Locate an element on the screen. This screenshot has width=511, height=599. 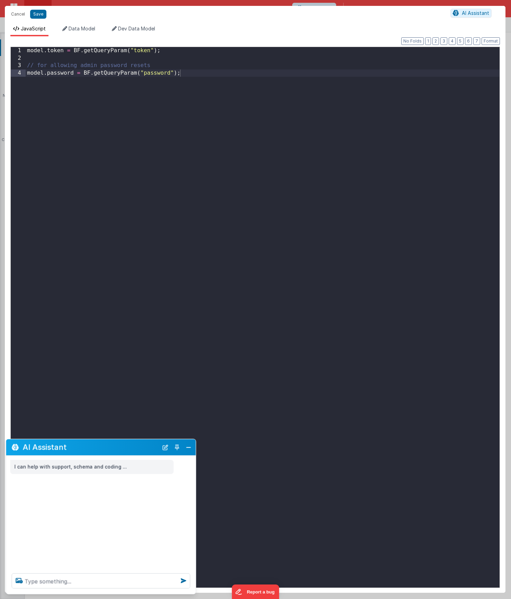
p: I can help with support, schema and coding ... is located at coordinates (92, 467).